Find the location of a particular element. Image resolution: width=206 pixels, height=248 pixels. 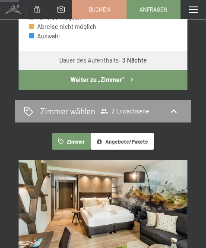

b: 3 Nächte is located at coordinates (134, 60).